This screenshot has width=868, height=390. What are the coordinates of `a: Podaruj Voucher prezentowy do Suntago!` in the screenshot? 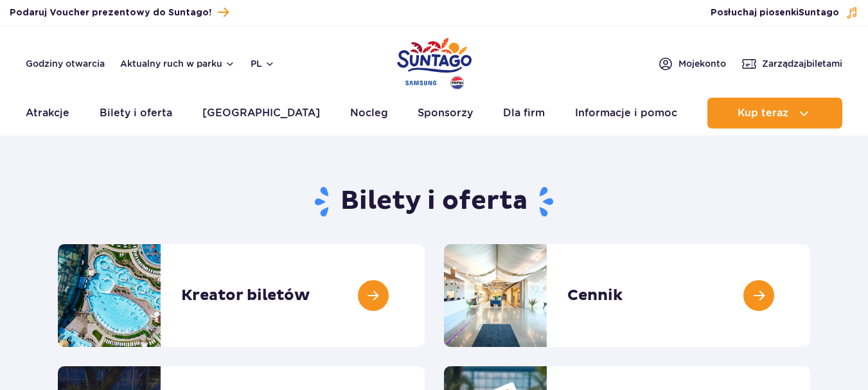 It's located at (119, 12).